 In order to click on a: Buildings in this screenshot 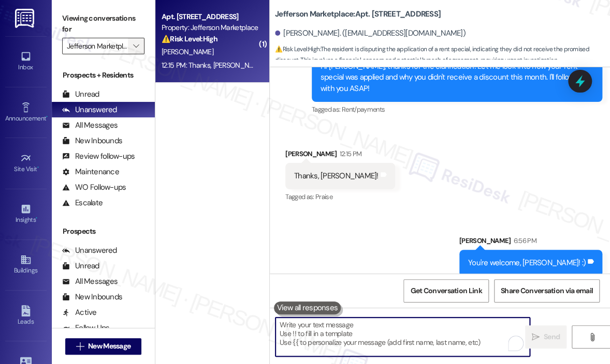, I will do `click(26, 265)`.